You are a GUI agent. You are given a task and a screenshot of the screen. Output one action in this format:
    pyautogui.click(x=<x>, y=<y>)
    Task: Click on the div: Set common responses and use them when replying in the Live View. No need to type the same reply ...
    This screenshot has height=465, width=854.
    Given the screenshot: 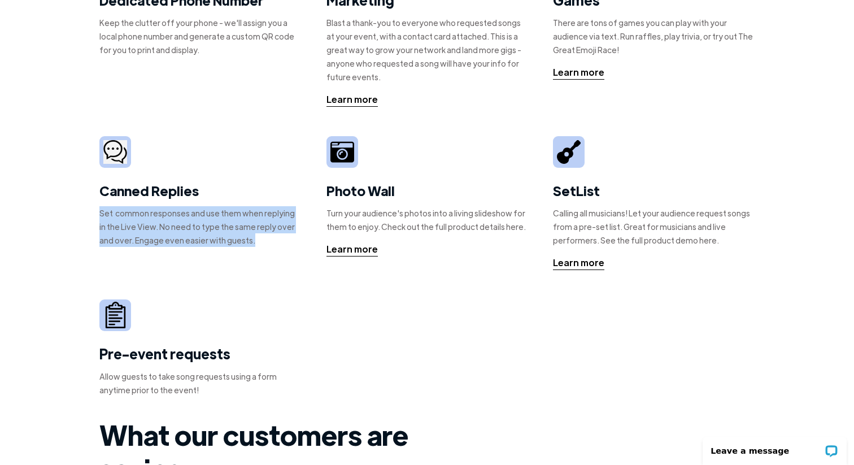 What is the action you would take?
    pyautogui.click(x=200, y=226)
    